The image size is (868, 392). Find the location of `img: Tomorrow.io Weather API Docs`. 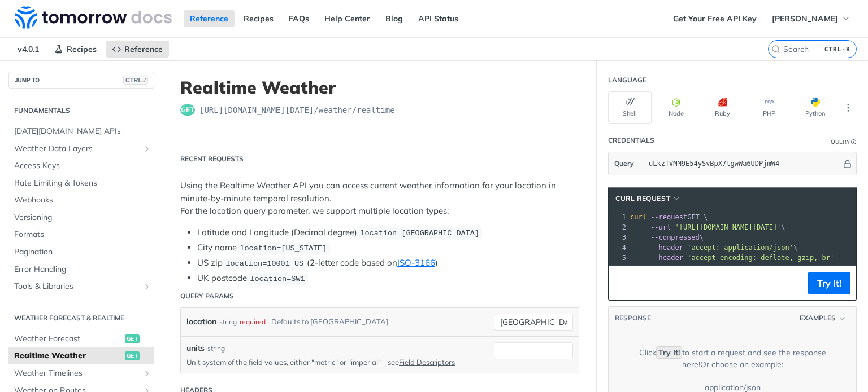

img: Tomorrow.io Weather API Docs is located at coordinates (93, 18).